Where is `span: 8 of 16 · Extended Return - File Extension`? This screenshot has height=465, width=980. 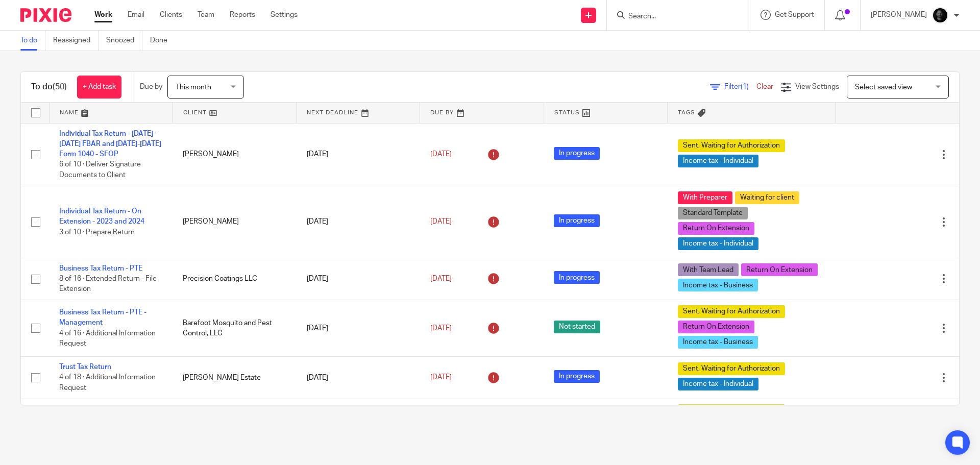 span: 8 of 16 · Extended Return - File Extension is located at coordinates (107, 284).